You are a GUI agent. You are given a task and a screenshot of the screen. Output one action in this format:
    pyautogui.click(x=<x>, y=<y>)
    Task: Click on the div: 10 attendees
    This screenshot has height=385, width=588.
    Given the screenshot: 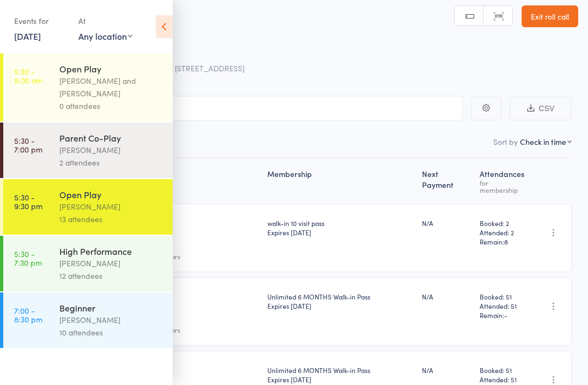 What is the action you would take?
    pyautogui.click(x=111, y=332)
    